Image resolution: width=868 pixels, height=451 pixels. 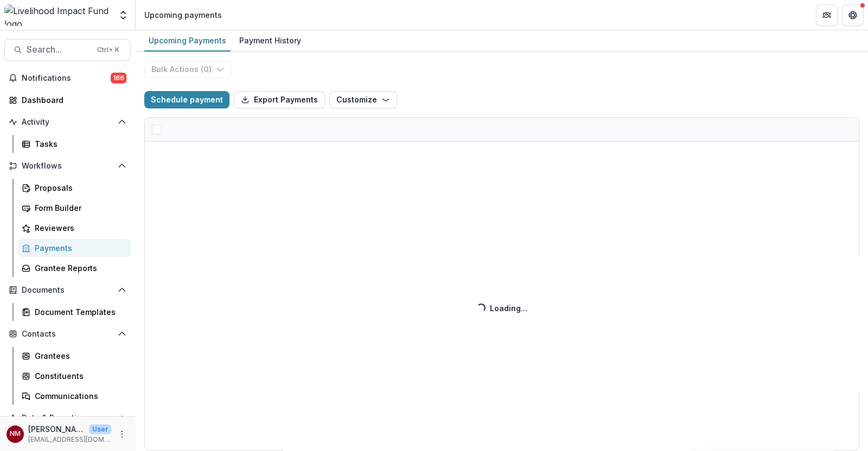 What do you see at coordinates (67, 78) in the screenshot?
I see `button: Notifications166` at bounding box center [67, 78].